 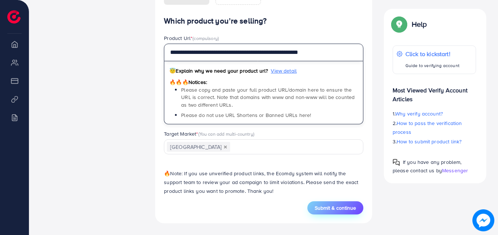 What do you see at coordinates (435, 141) in the screenshot?
I see `p: 3.` at bounding box center [435, 141].